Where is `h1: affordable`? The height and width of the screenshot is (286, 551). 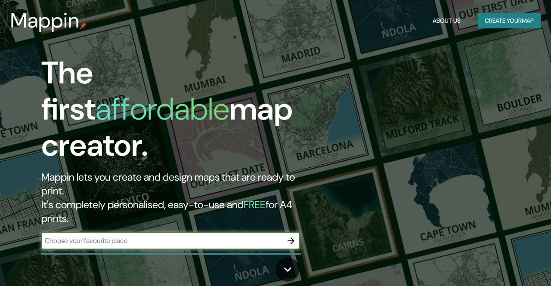
h1: affordable is located at coordinates (162, 109).